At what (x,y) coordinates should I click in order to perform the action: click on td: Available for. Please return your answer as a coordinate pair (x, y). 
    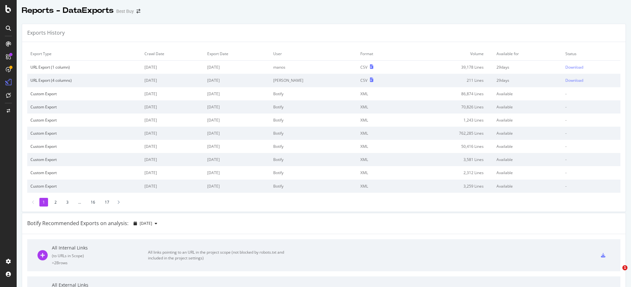
    Looking at the image, I should click on (527, 54).